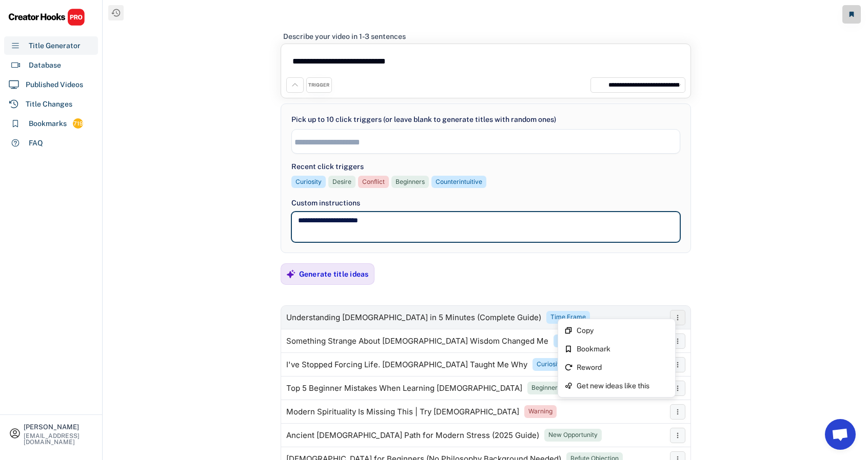 Image resolution: width=868 pixels, height=460 pixels. I want to click on div: New Opportunity, so click(573, 435).